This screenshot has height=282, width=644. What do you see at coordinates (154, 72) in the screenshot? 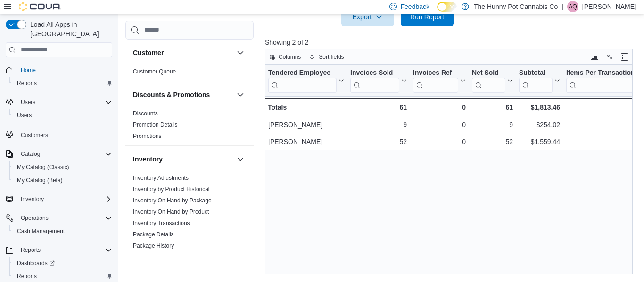
I see `a: Customer Queue` at bounding box center [154, 72].